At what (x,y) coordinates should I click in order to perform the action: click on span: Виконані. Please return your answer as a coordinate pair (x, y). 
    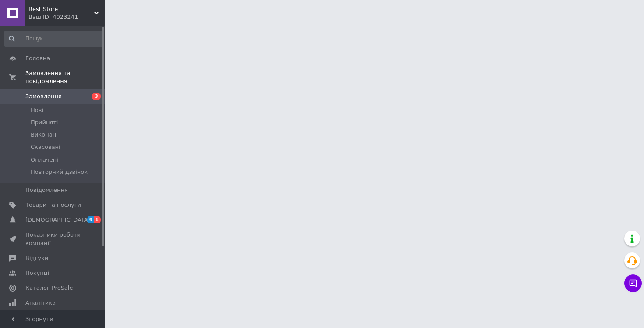
    Looking at the image, I should click on (44, 135).